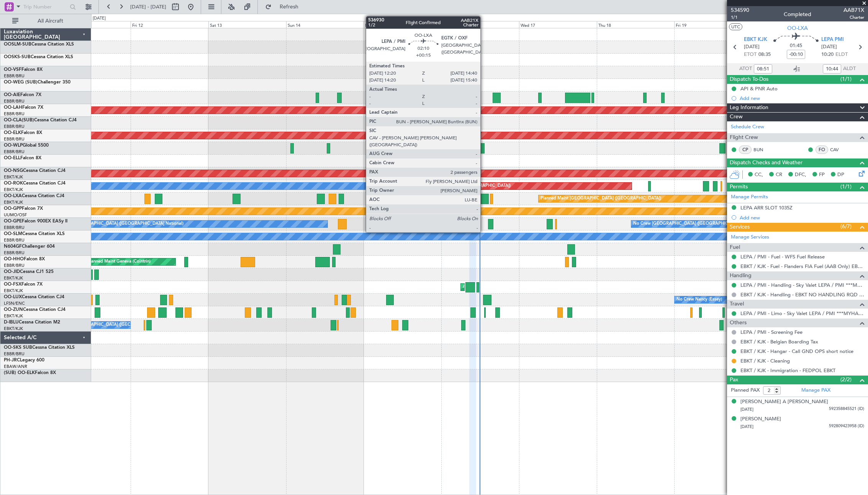 This screenshot has height=495, width=868. Describe the element at coordinates (34, 297) in the screenshot. I see `a: OO-LUXCessna Citation CJ4` at that location.